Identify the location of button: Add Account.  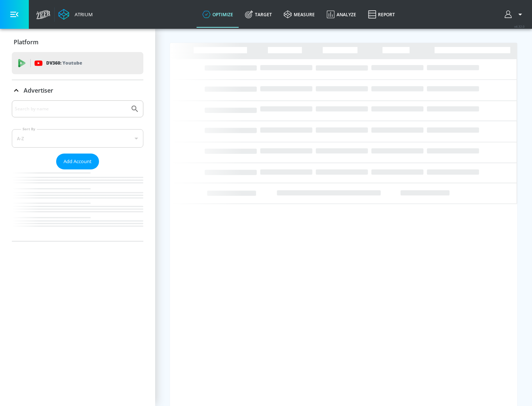
(78, 162).